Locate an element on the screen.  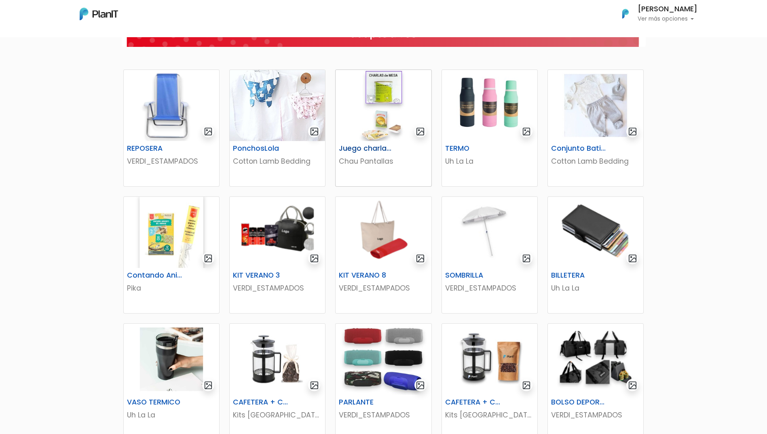
h6: Conjunto Batita, Pelele y Gorro is located at coordinates (579, 148).